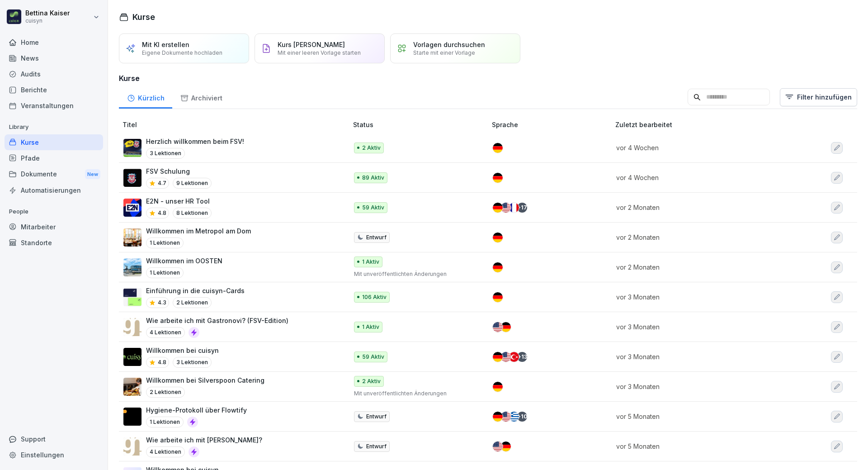  Describe the element at coordinates (133, 297) in the screenshot. I see `img: c1vosdem0wfozm16sovb39mh.png` at that location.